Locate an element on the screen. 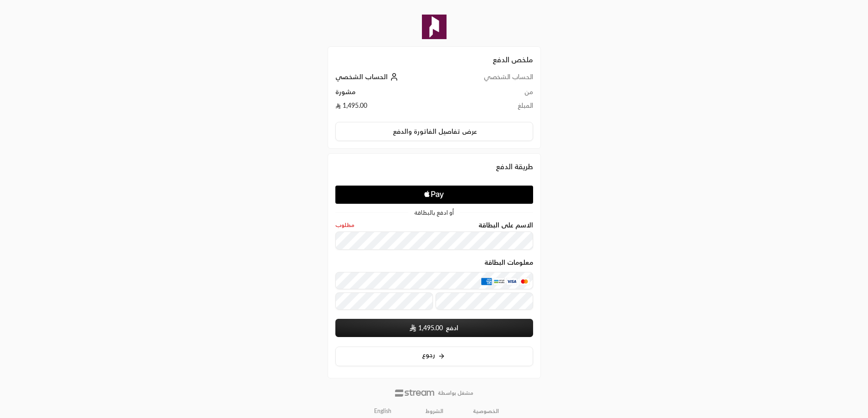 The height and width of the screenshot is (418, 868). input: رمز التحقق CVC is located at coordinates (484, 301).